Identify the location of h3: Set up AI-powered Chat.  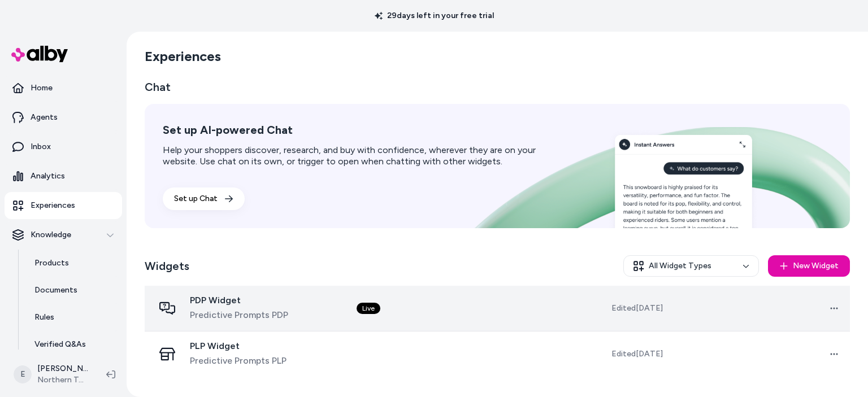
(361, 130).